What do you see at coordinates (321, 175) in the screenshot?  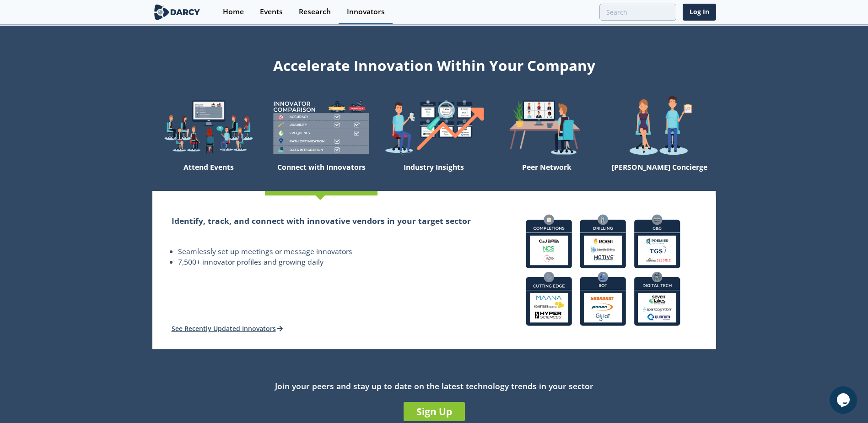 I see `div: Connect with Innovators` at bounding box center [321, 175].